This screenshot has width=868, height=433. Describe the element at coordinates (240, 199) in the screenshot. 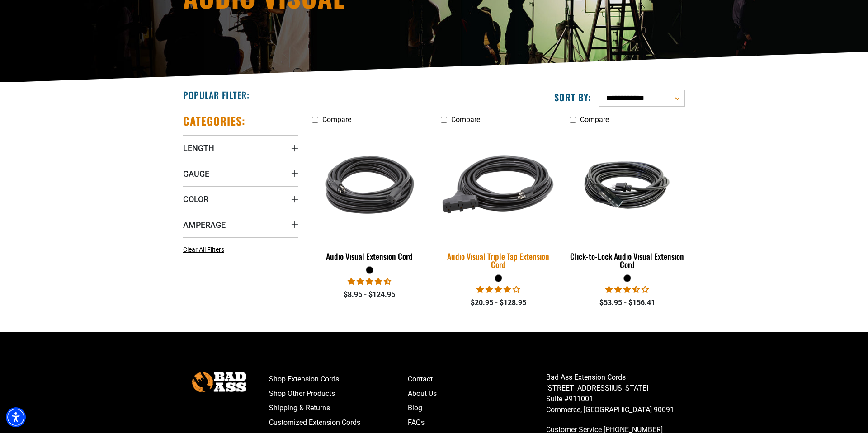

I see `summary: Color` at that location.